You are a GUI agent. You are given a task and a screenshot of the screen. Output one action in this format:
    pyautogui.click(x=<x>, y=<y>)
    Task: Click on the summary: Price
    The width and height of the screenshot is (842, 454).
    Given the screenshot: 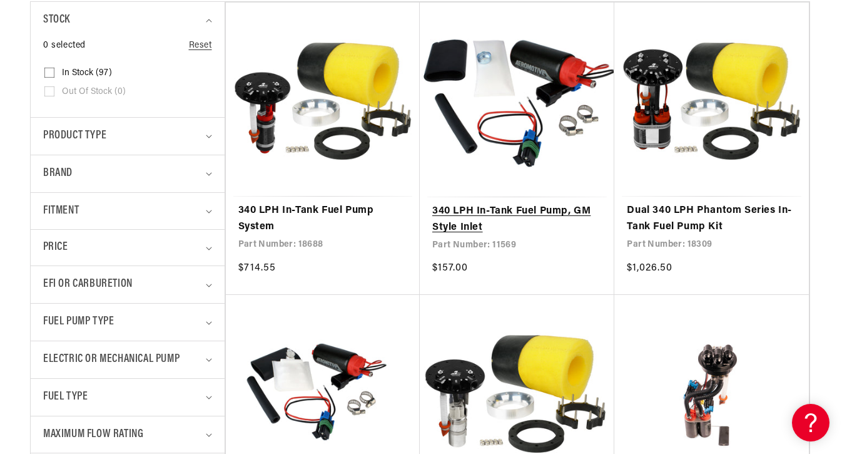 What is the action you would take?
    pyautogui.click(x=128, y=247)
    